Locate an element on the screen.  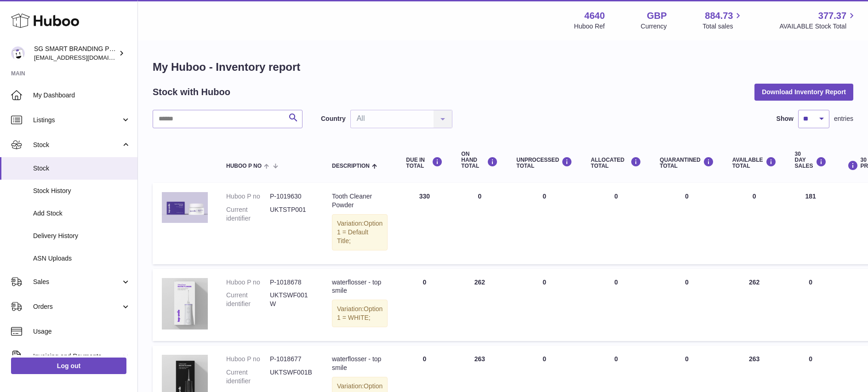
dd: UKTSWF001W is located at coordinates (291, 299).